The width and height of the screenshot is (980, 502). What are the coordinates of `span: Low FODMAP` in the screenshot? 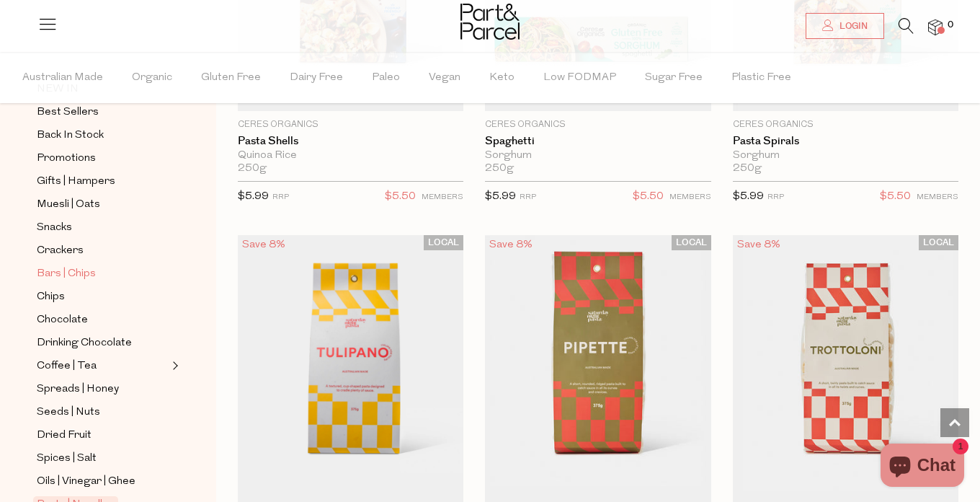 It's located at (579, 78).